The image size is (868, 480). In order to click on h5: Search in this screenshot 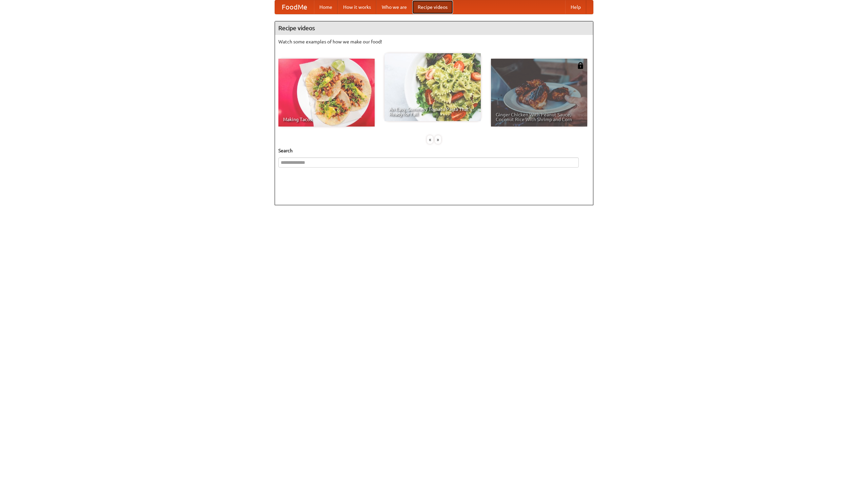, I will do `click(434, 150)`.